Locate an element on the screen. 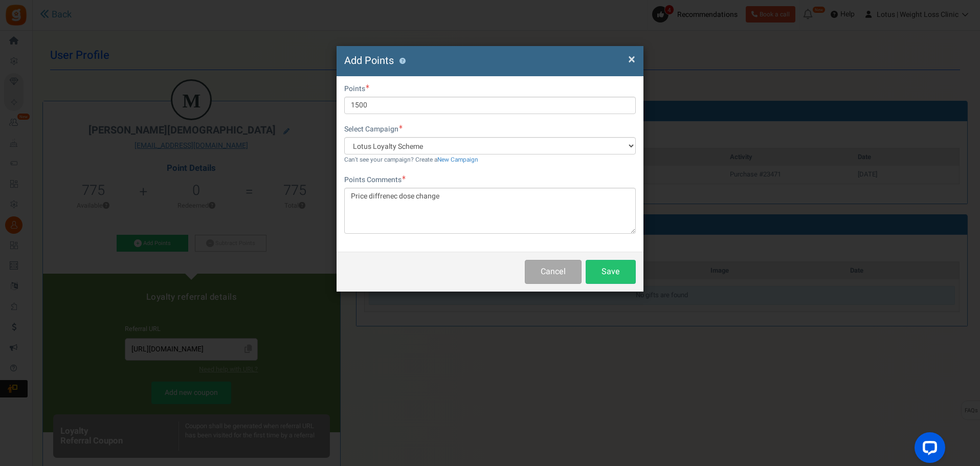 The image size is (980, 466). button: Save is located at coordinates (611, 272).